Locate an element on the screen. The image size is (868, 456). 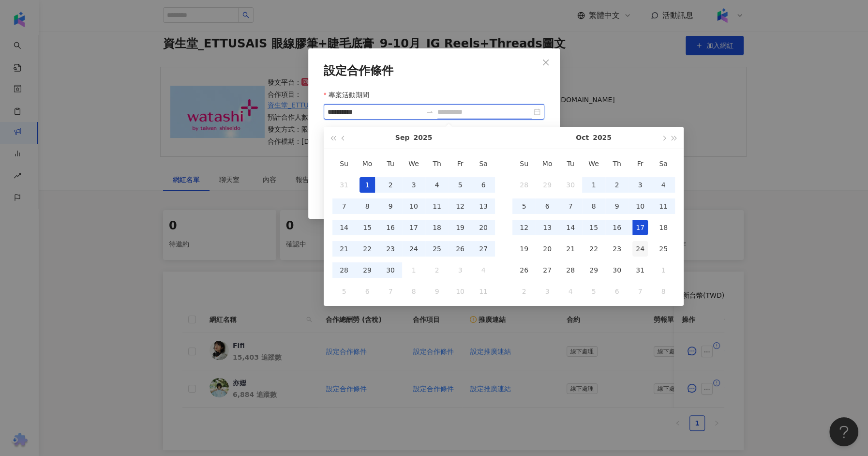
td: 2025-10-05 is located at coordinates (344, 291).